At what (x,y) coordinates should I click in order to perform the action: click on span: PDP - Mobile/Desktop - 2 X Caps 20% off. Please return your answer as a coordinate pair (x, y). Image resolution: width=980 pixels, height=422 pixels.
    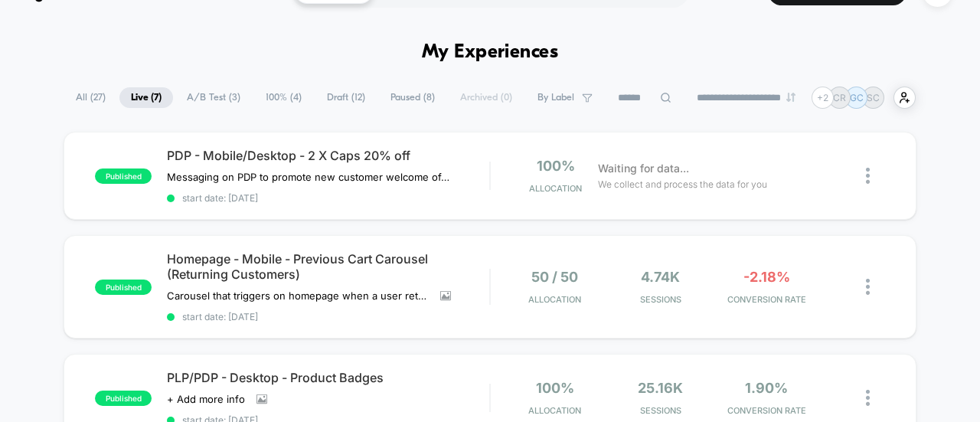
    Looking at the image, I should click on (328, 156).